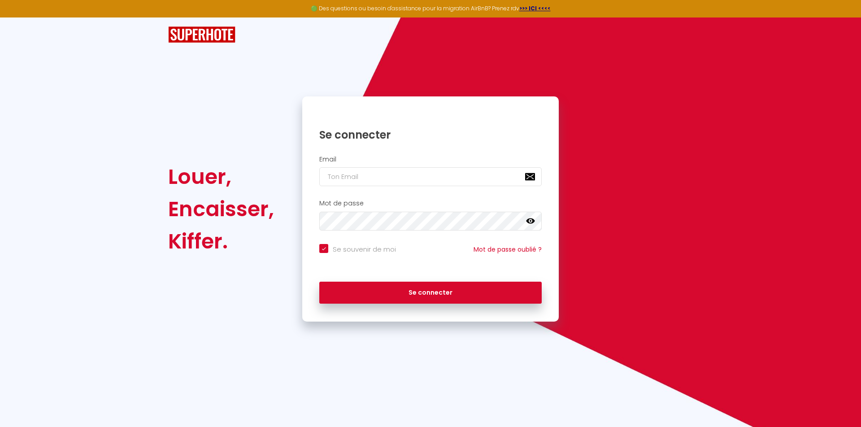  What do you see at coordinates (431, 177) in the screenshot?
I see `input: Ton Email` at bounding box center [431, 177].